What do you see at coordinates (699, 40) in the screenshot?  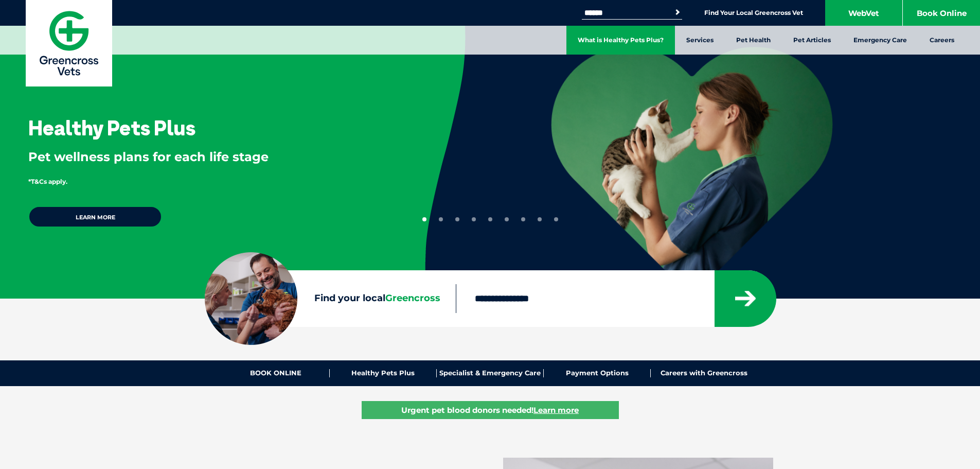 I see `a: Services` at bounding box center [699, 40].